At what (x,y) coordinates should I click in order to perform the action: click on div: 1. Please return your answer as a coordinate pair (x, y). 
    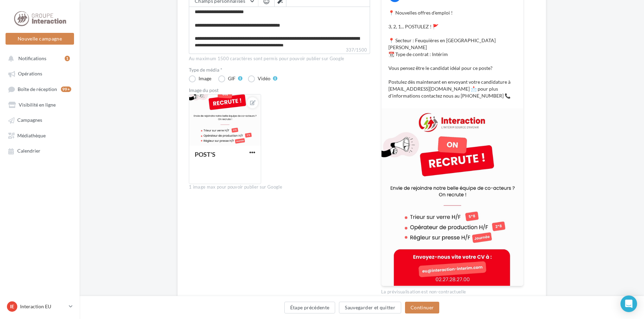
    Looking at the image, I should click on (67, 58).